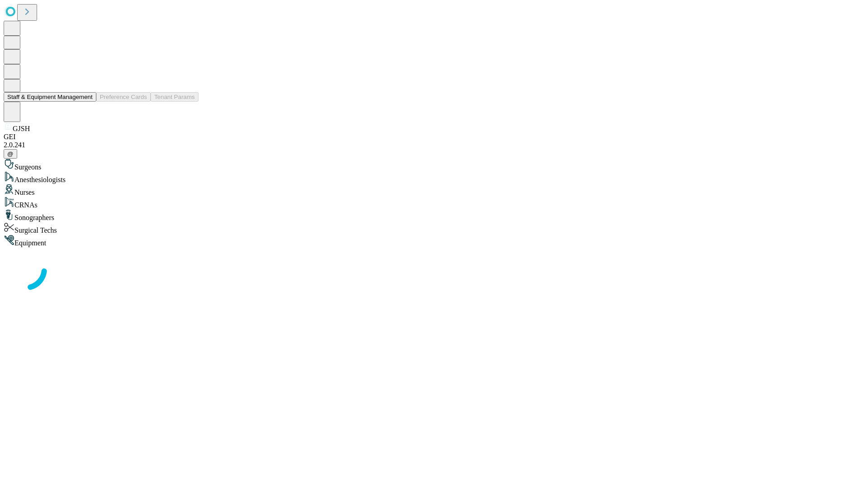  What do you see at coordinates (174, 97) in the screenshot?
I see `button: Tenant Params` at bounding box center [174, 97].